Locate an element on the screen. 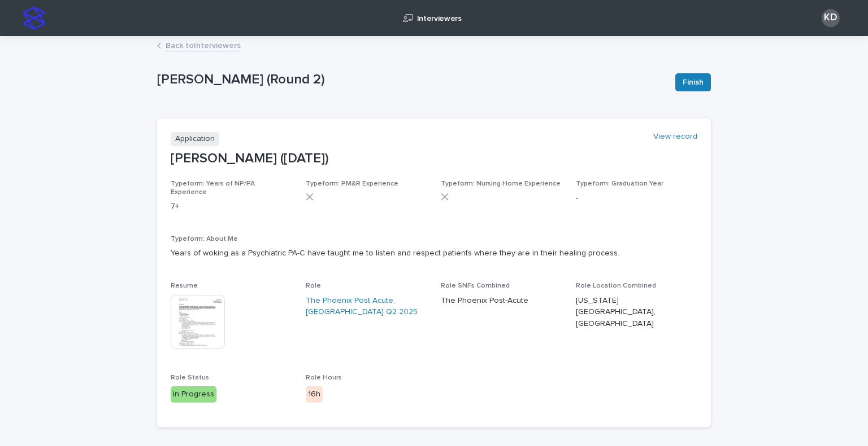 The image size is (868, 446). span: Typeform: Years of NP/PA Experience is located at coordinates (212, 188).